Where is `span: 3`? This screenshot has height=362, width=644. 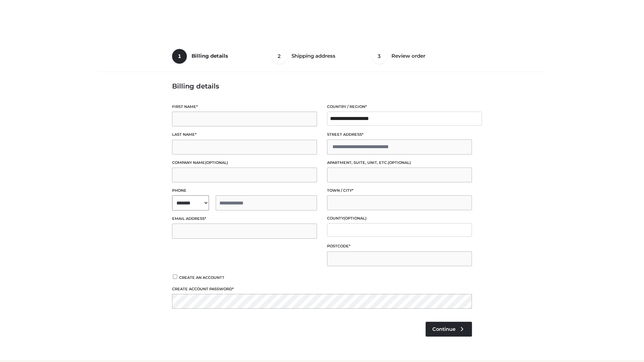 span: 3 is located at coordinates (379, 57).